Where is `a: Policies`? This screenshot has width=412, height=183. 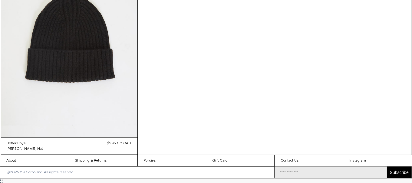 a: Policies is located at coordinates (172, 161).